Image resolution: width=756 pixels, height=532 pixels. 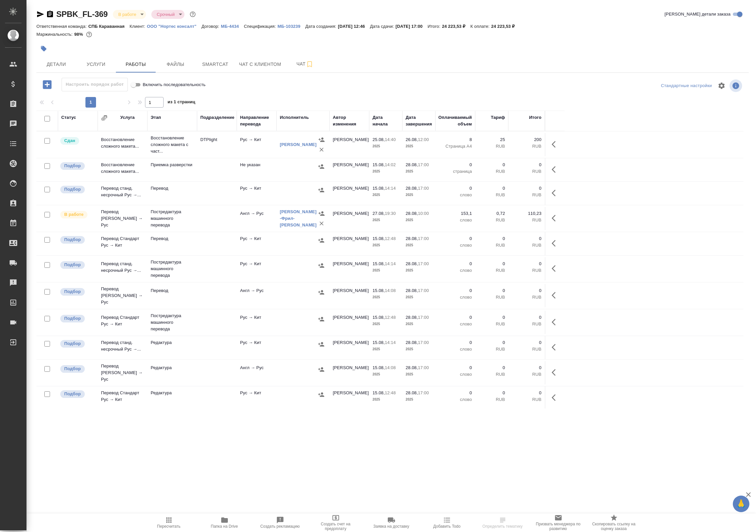 I want to click on span: Работы, so click(x=136, y=64).